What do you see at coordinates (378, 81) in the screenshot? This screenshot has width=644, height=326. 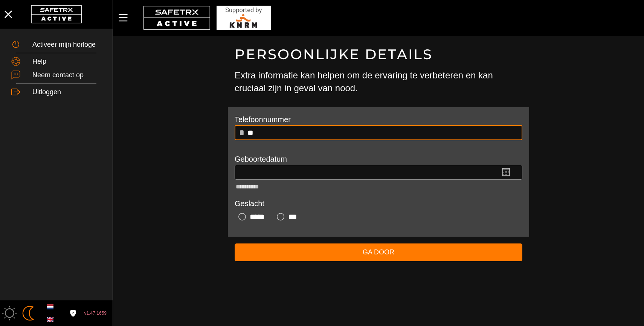 I see `h3: Extra informatie kan helpen om de ervaring te verbeteren en kan cruciaal zijn in geval van nood.` at bounding box center [378, 81].